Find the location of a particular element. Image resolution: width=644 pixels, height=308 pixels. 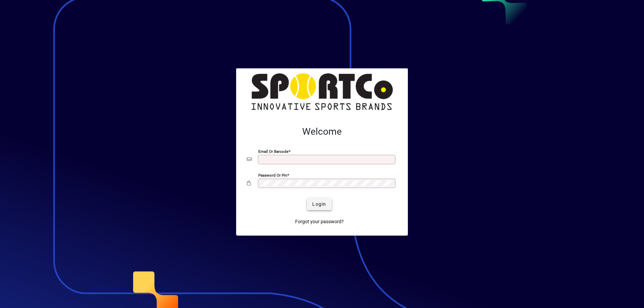

mat-label: Email or Barcode is located at coordinates (274, 151).